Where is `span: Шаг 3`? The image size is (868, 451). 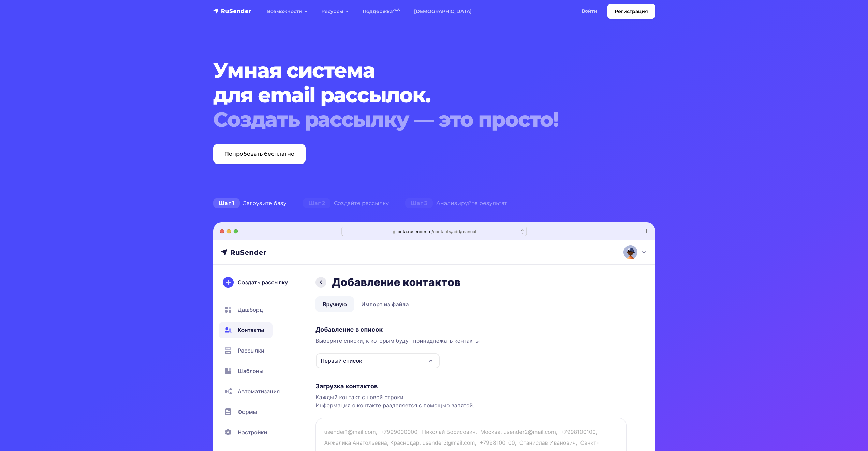 span: Шаг 3 is located at coordinates (419, 204).